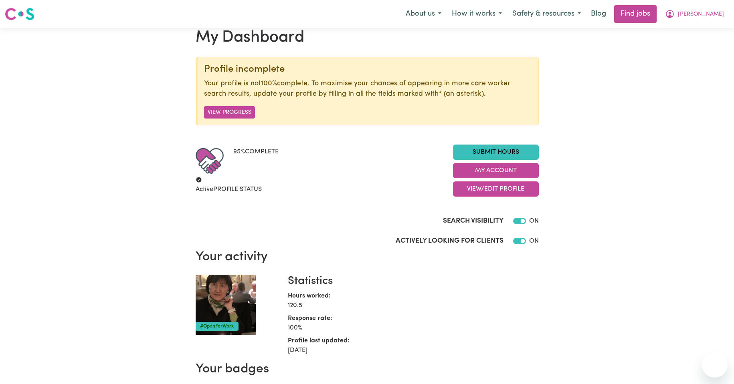 The height and width of the screenshot is (384, 734). Describe the element at coordinates (410, 319) in the screenshot. I see `dt: Response rate:` at that location.